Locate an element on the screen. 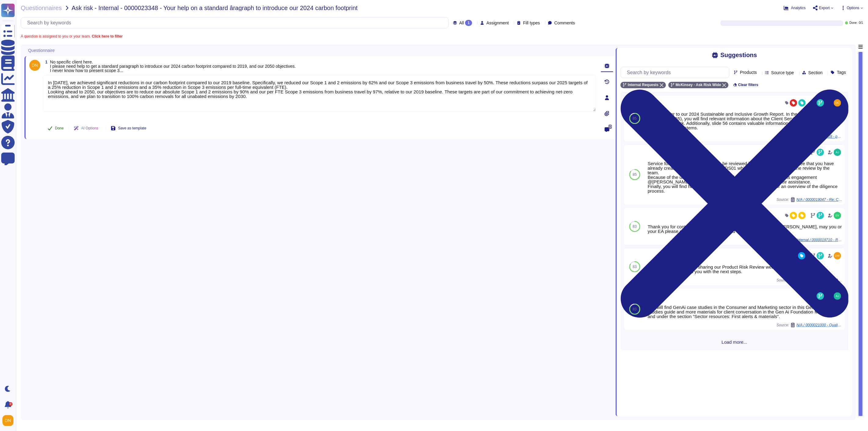 The width and height of the screenshot is (868, 431). span: No specific client here. I please need help to get a standard paragraph to introduce our 2024 car... is located at coordinates (173, 66).